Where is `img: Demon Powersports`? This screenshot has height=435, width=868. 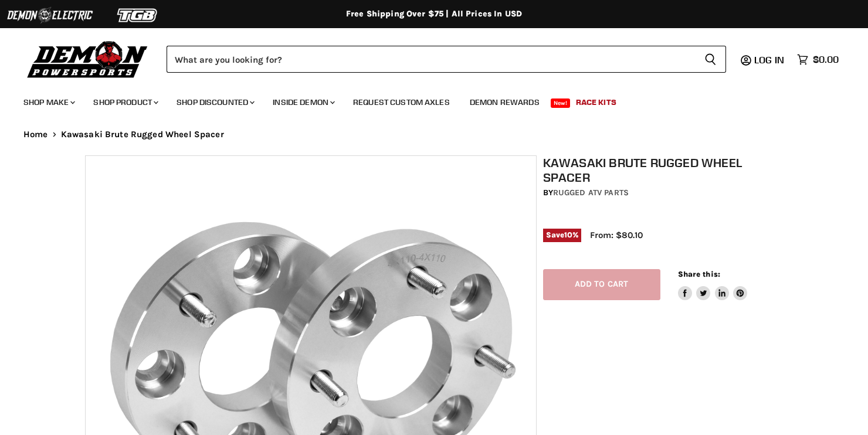 img: Demon Powersports is located at coordinates (88, 59).